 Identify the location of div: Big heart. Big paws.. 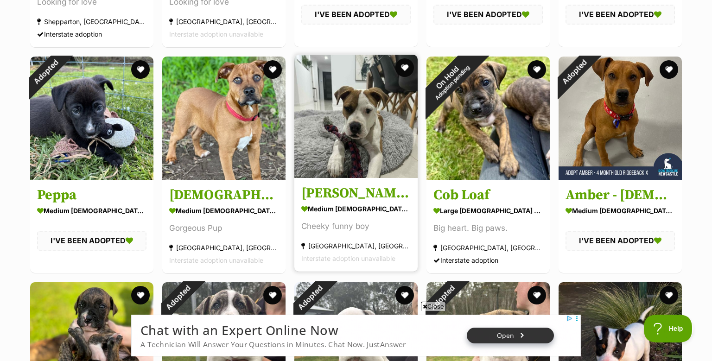
(488, 228).